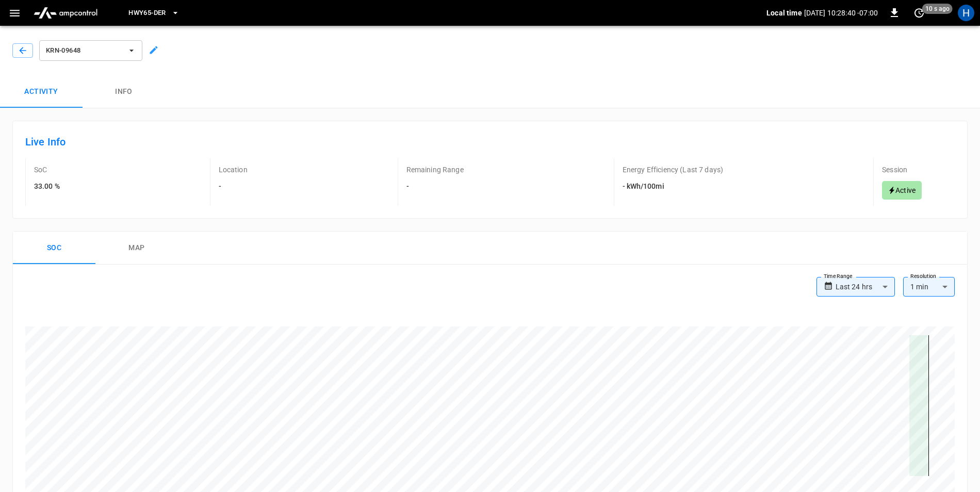 This screenshot has width=980, height=492. I want to click on p: Active, so click(905, 190).